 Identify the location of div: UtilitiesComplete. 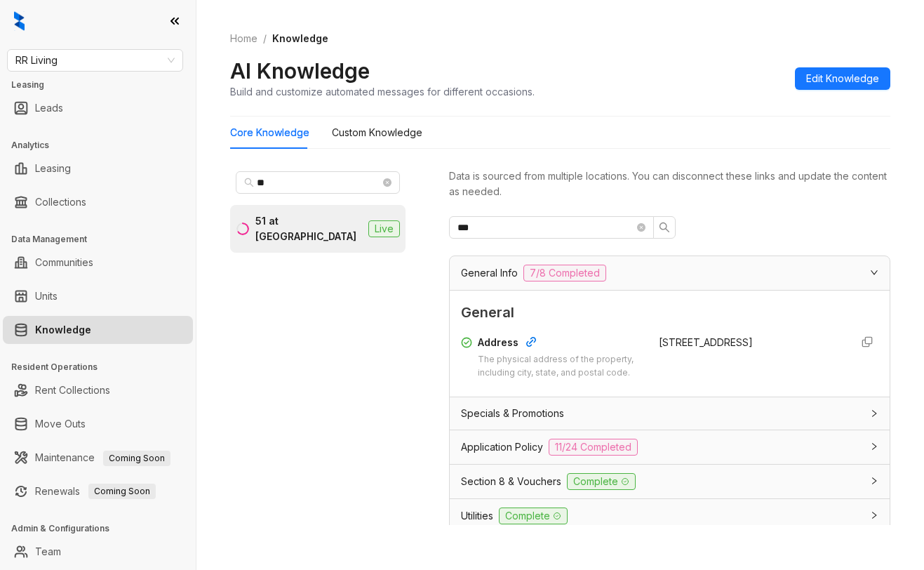
(669, 516).